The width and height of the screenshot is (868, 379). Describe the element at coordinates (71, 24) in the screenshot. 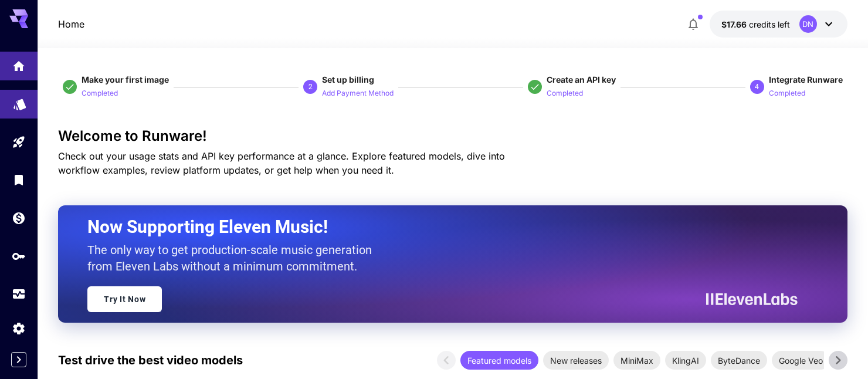

I see `a: Home` at that location.